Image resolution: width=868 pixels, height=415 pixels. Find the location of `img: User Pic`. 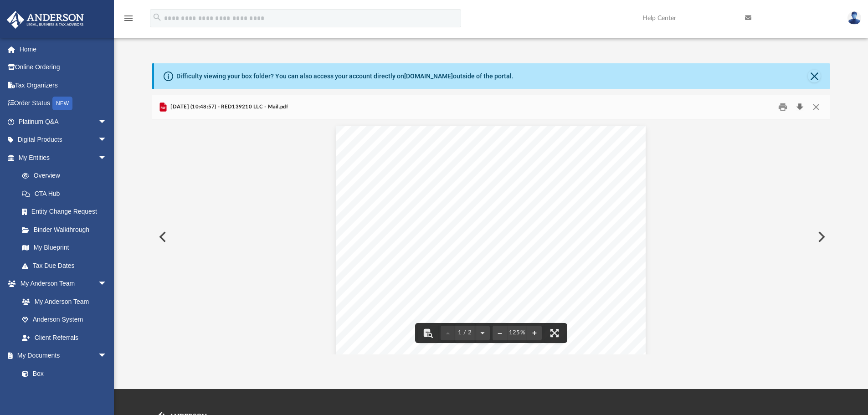

img: User Pic is located at coordinates (854, 18).